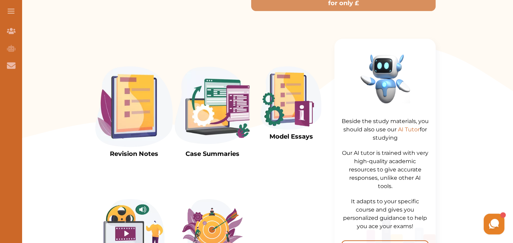 The image size is (513, 243). I want to click on img: aibot2.cd1b654a.png, so click(385, 78).